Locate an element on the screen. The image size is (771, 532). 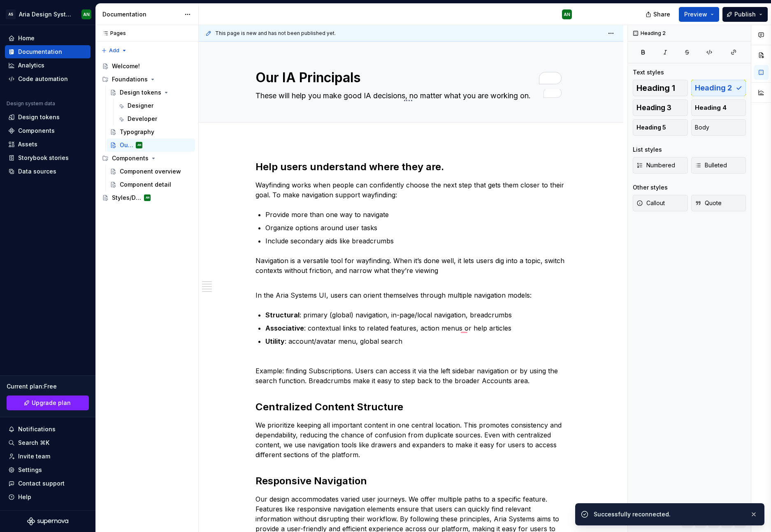
div: Notifications is located at coordinates (36, 429).